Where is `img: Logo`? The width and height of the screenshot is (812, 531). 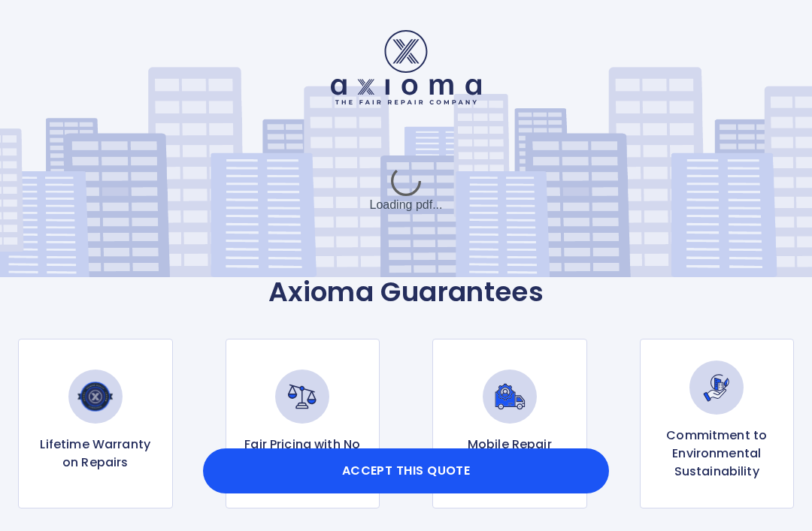
img: Logo is located at coordinates (406, 67).